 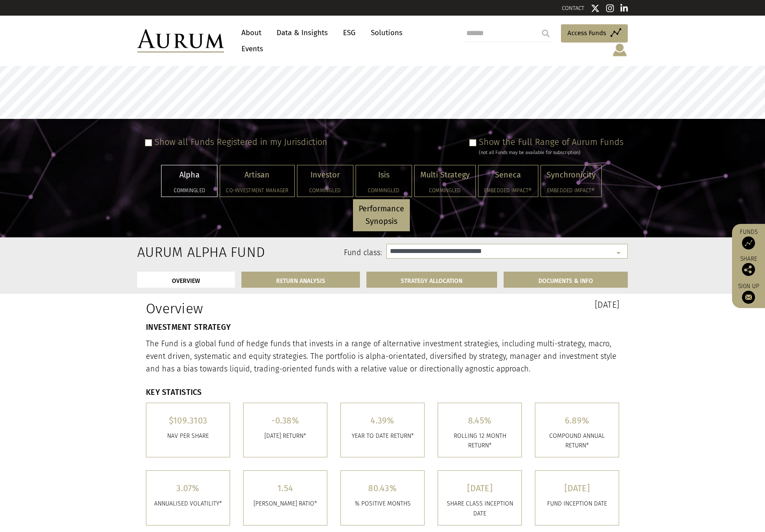 I want to click on a: DOCUMENTS & INFO, so click(x=566, y=279).